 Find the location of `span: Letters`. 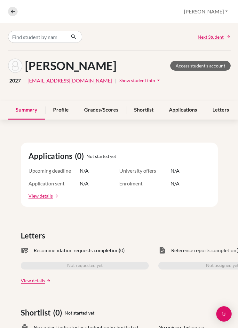

span: Letters is located at coordinates (34, 235).